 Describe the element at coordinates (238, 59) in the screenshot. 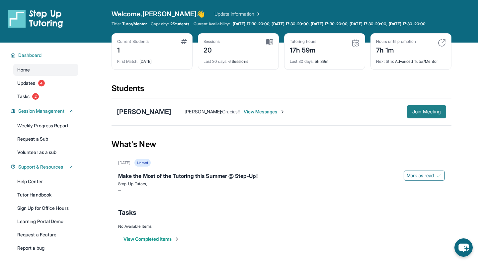

I see `div: 6 Sessions` at that location.